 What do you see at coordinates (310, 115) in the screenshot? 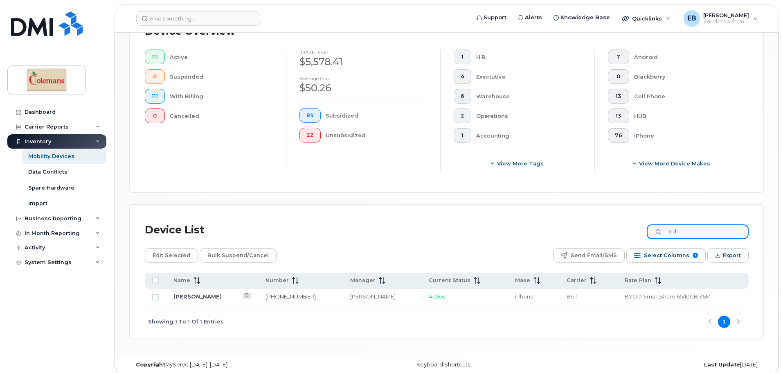
I see `button: 89` at bounding box center [310, 115].